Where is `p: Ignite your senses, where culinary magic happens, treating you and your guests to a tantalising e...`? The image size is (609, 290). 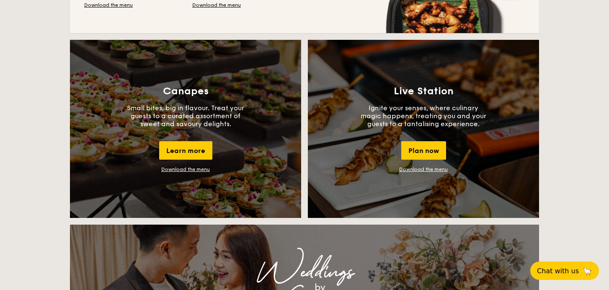
p: Ignite your senses, where culinary magic happens, treating you and your guests to a tantalising e... is located at coordinates (424, 116).